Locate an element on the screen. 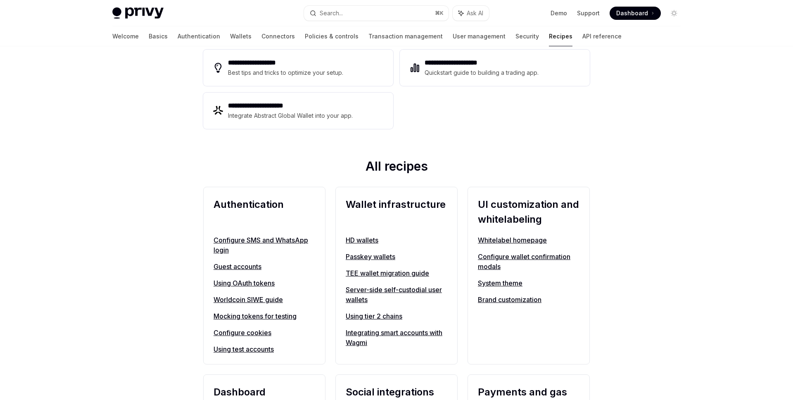  a: Demo is located at coordinates (559, 13).